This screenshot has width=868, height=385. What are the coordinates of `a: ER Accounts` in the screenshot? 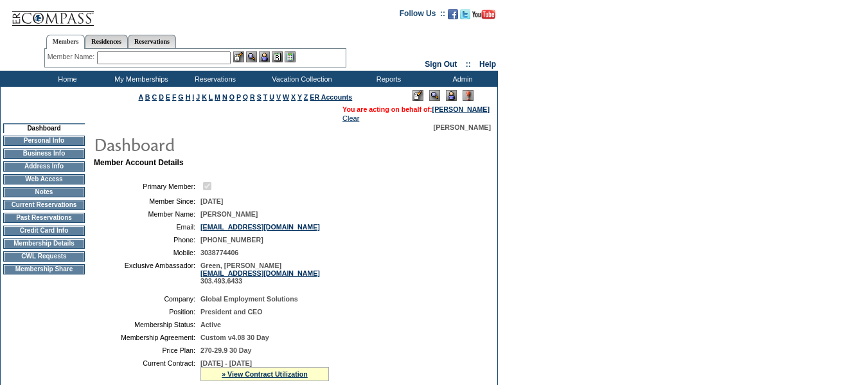 It's located at (331, 97).